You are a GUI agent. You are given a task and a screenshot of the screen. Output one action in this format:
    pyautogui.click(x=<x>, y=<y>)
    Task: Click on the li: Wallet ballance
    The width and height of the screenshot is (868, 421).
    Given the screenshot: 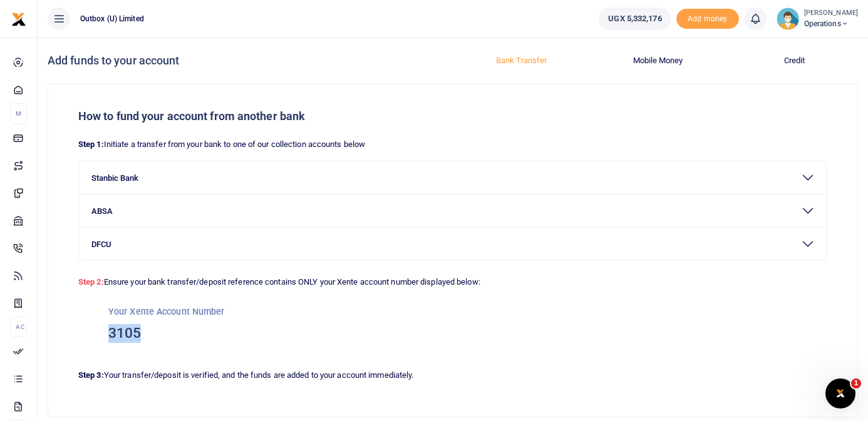 What is the action you would take?
    pyautogui.click(x=634, y=19)
    